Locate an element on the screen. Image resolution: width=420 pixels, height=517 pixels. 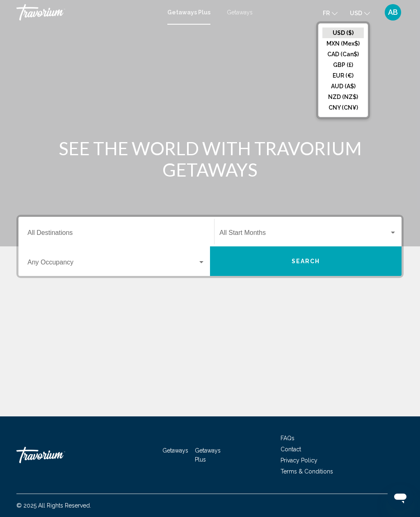
button: MXN (Mex$) is located at coordinates (343, 44).